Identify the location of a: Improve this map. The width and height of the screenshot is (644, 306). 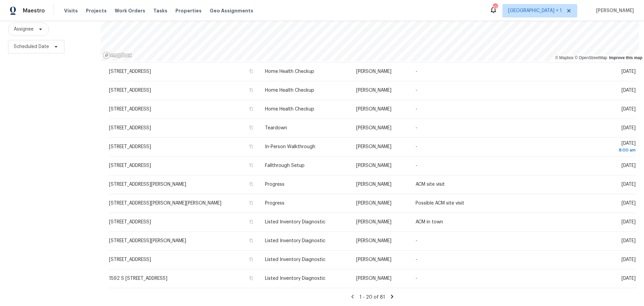
(626, 58).